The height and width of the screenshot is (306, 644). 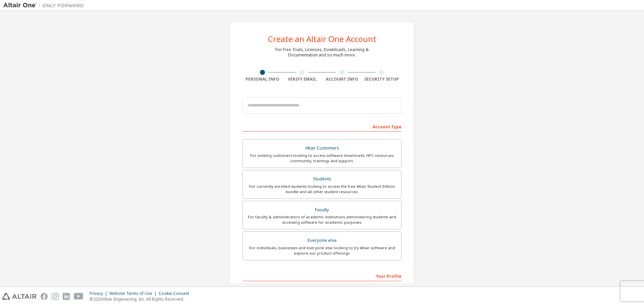 What do you see at coordinates (322, 240) in the screenshot?
I see `div: Everyone else` at bounding box center [322, 240].